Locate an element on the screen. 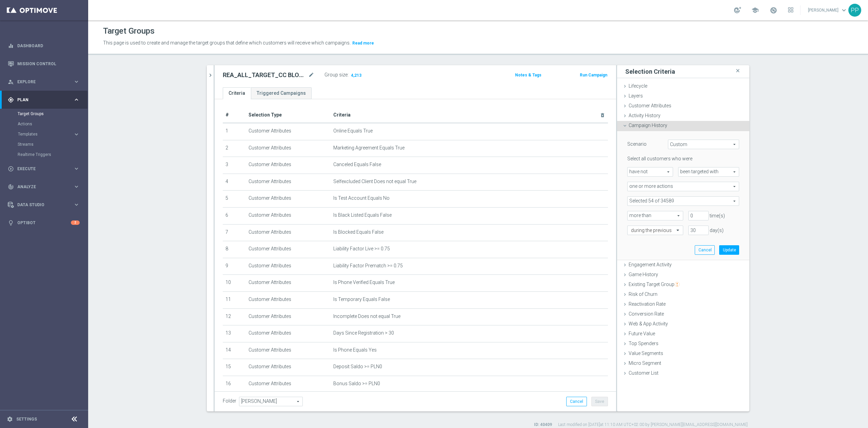  span: Days Since Registration > 30 is located at coordinates (363, 333).